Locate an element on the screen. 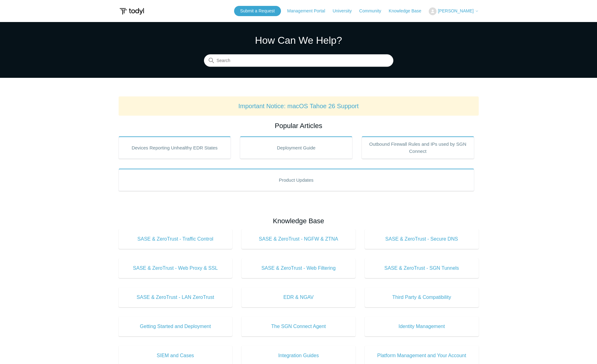 The image size is (597, 364). span: EDR & NGAV is located at coordinates (298, 298).